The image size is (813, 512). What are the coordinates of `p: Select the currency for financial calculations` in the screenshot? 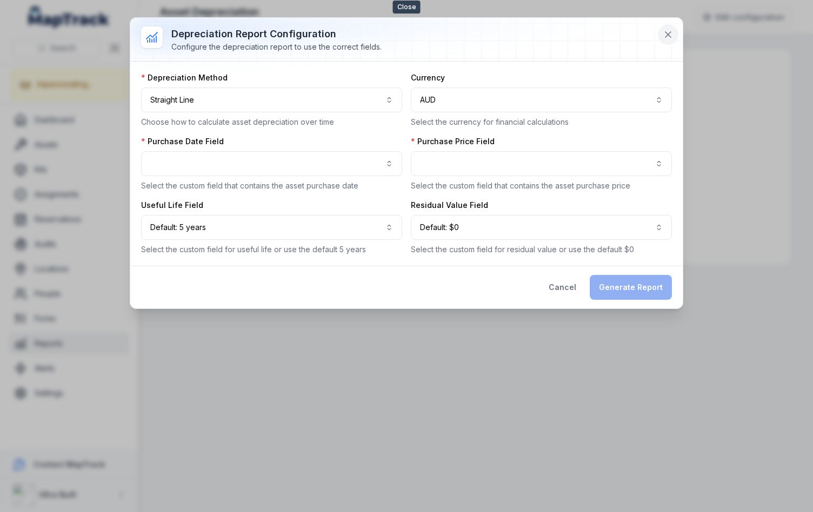 It's located at (541, 122).